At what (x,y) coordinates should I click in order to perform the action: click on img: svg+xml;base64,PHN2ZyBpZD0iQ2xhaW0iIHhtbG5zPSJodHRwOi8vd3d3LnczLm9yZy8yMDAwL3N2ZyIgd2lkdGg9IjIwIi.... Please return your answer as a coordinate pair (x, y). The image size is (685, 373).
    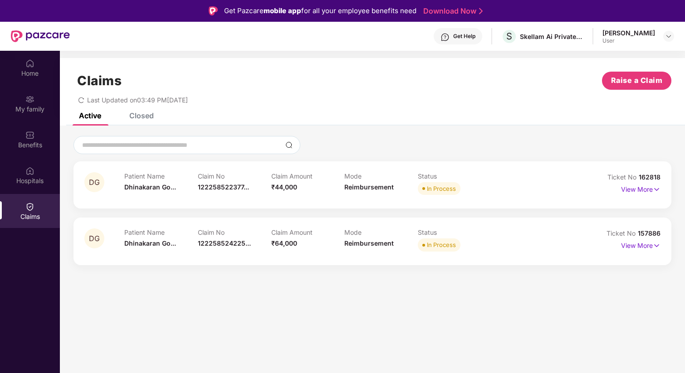
    Looking at the image, I should click on (30, 207).